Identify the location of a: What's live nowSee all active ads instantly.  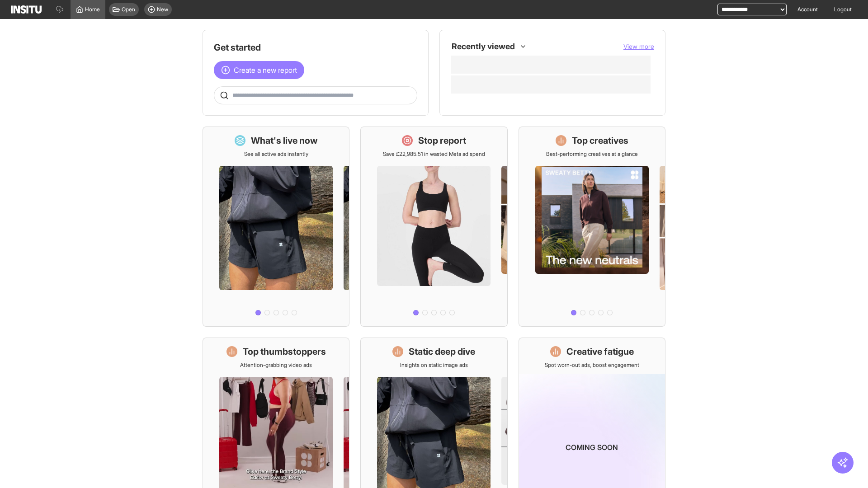
(276, 226).